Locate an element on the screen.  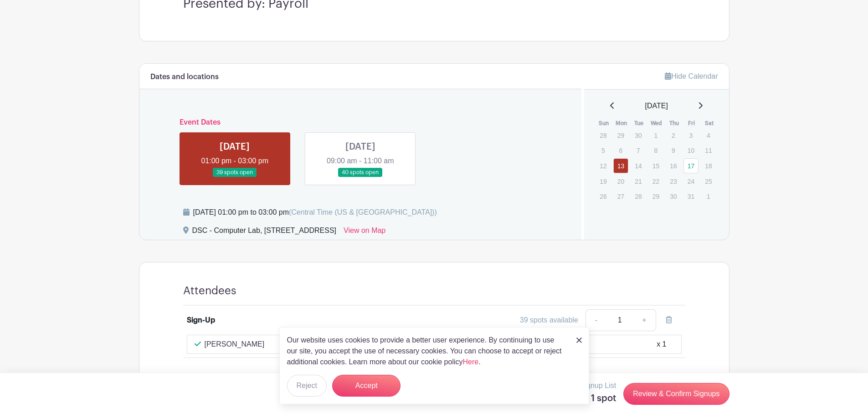
h6: Dates and locations is located at coordinates (184, 77).